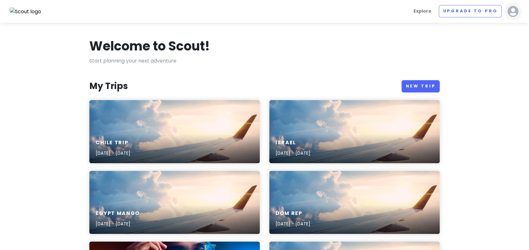 This screenshot has width=529, height=250. I want to click on h6: Chile Trip, so click(113, 143).